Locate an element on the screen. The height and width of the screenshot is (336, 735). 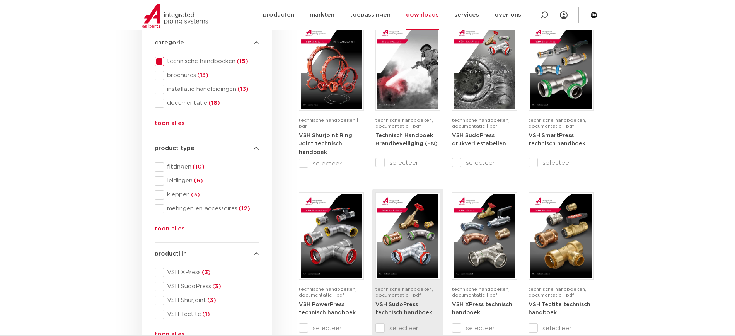
span: (1) is located at coordinates (205, 314).